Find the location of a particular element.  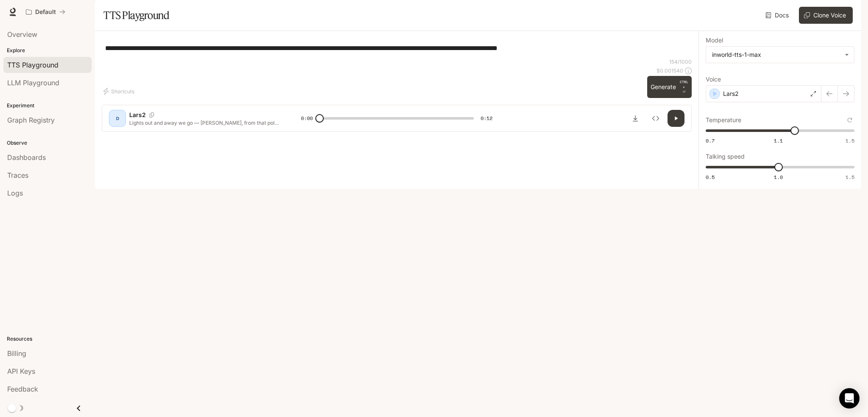

span: 0.7 is located at coordinates (710, 141).